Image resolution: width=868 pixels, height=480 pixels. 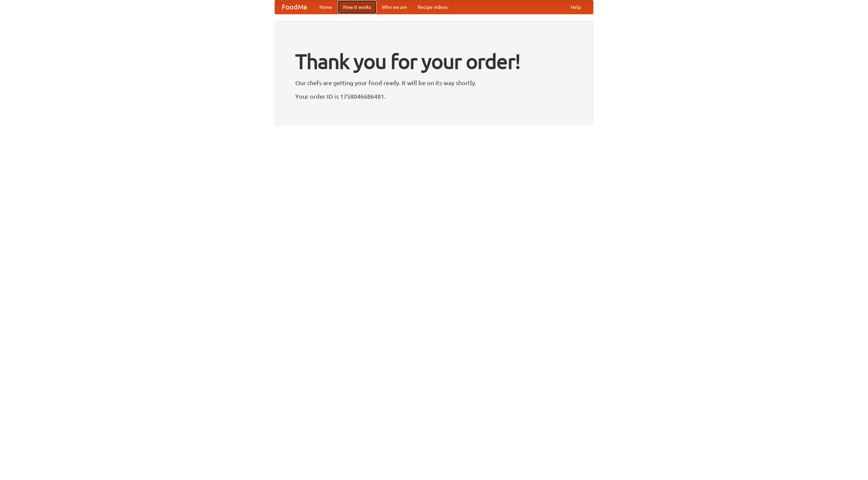 I want to click on a: Home, so click(x=326, y=7).